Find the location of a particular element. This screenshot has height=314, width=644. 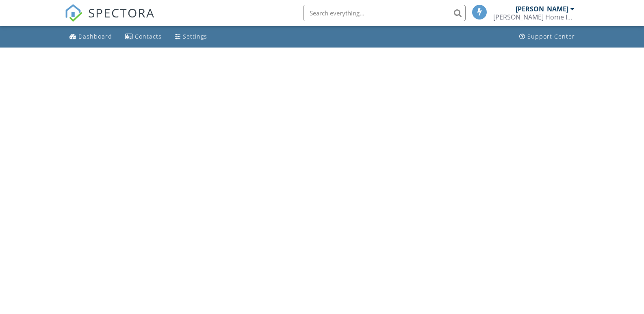

span: SPECTORA is located at coordinates (121, 13).